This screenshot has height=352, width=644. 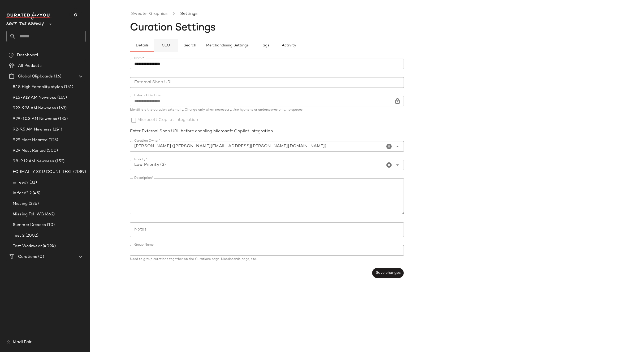 What do you see at coordinates (48, 246) in the screenshot?
I see `span: (4094)` at bounding box center [48, 246].